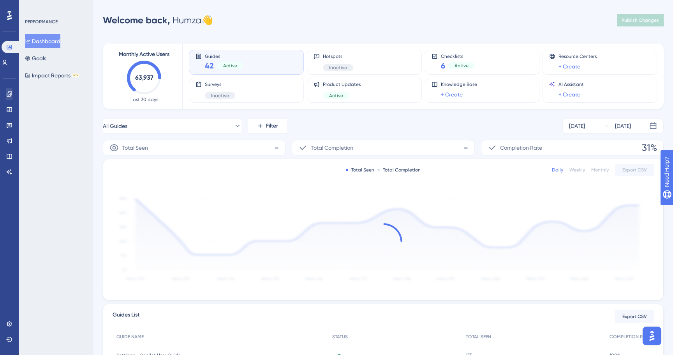 The image size is (673, 355). What do you see at coordinates (158, 20) in the screenshot?
I see `div: Humza 👋` at bounding box center [158, 20].